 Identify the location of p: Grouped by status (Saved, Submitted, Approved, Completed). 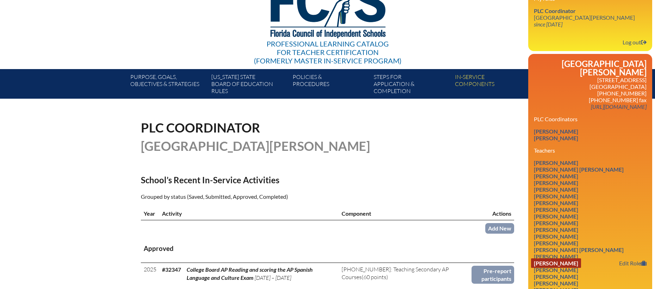
(265, 196).